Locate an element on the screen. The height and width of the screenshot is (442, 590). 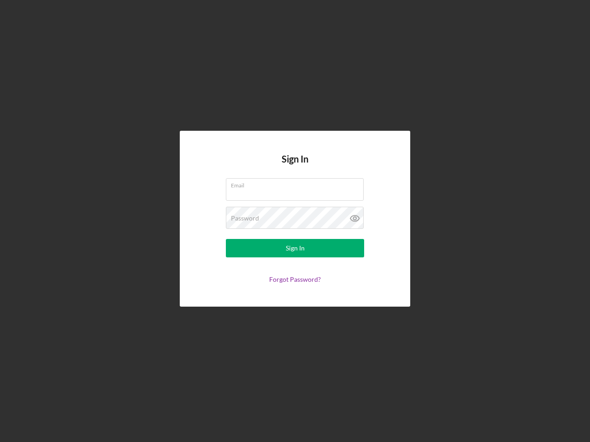
h4: Sign In is located at coordinates (295, 166).